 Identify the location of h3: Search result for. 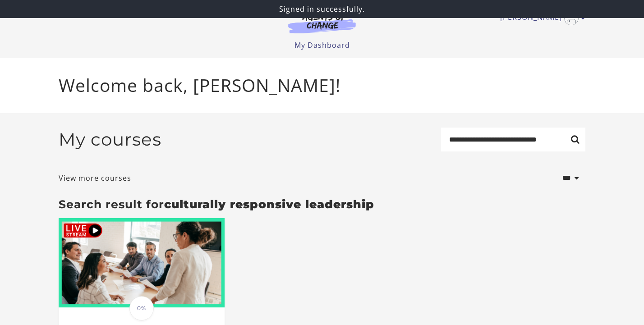
(322, 205).